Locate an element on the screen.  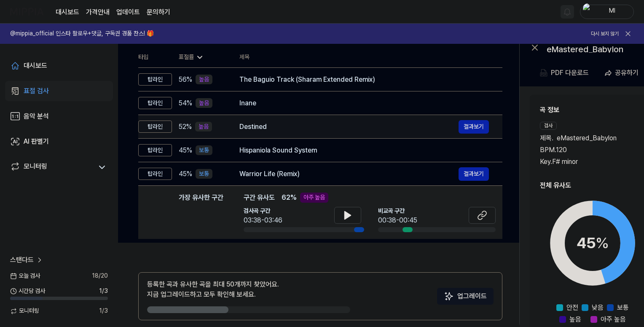
div: 등록한 곡과 유사한 곡을 최대 50개까지 찾았어요. 지금 업그레이드하고 모두 확인해 보세요. is located at coordinates (213, 289).